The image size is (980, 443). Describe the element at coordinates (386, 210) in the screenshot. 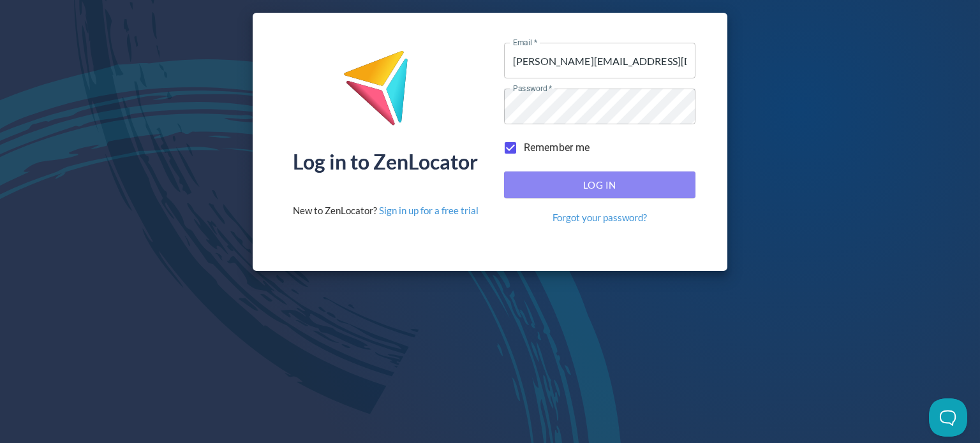

I see `div: New to ZenLocator?` at that location.